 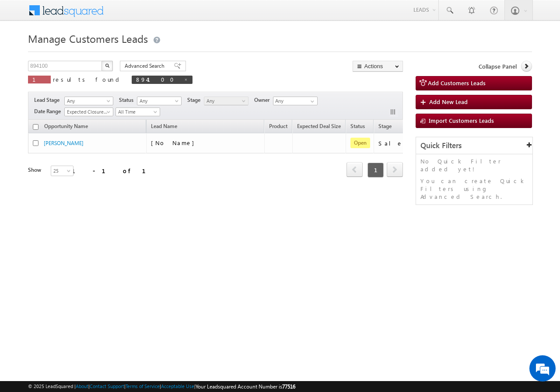 What do you see at coordinates (143, 385) in the screenshot?
I see `a: Terms of Service` at bounding box center [143, 385].